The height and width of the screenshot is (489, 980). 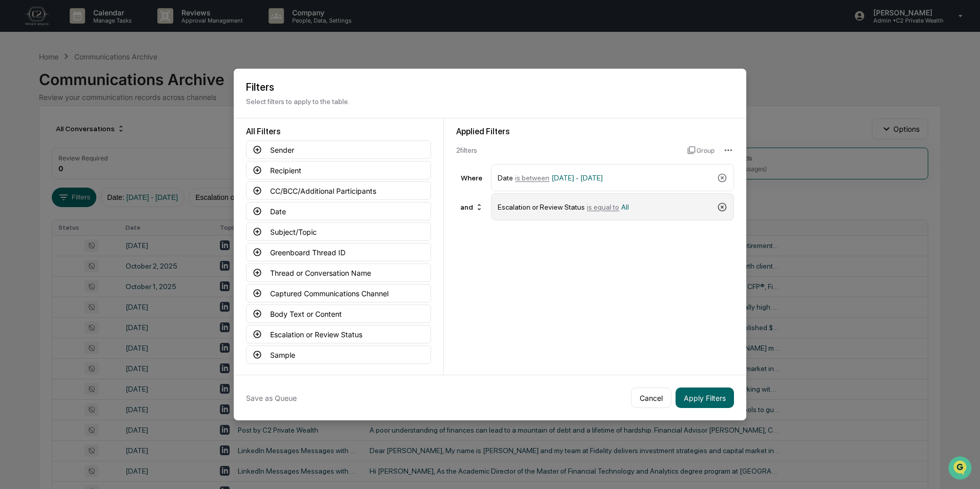 I want to click on span: is equal to, so click(x=603, y=207).